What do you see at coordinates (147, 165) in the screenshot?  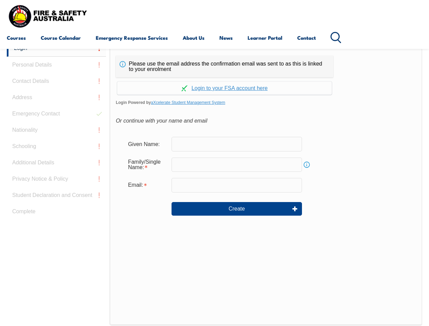 I see `div: Family/Single Name is required.` at bounding box center [147, 165].